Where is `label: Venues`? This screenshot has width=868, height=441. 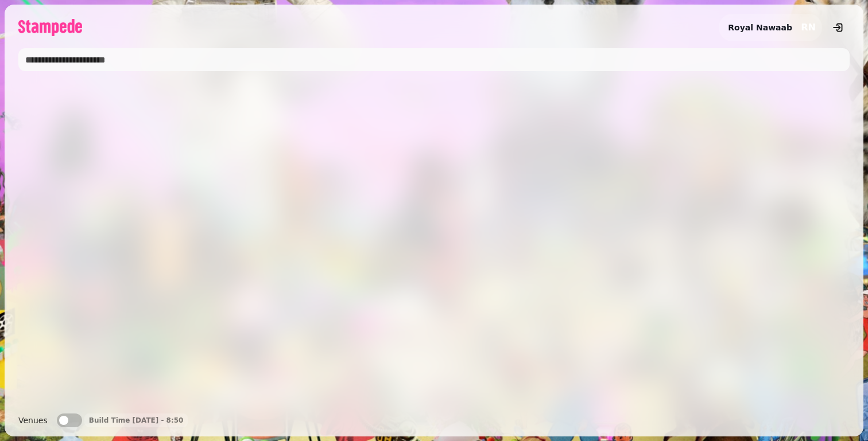
label: Venues is located at coordinates (33, 420).